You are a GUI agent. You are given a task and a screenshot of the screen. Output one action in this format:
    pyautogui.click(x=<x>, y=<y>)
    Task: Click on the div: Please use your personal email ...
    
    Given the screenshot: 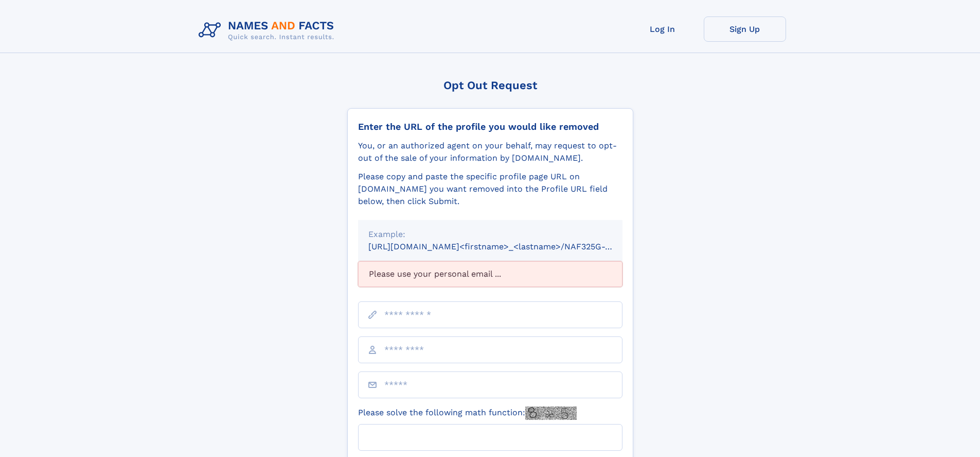 What is the action you would take?
    pyautogui.click(x=490, y=274)
    